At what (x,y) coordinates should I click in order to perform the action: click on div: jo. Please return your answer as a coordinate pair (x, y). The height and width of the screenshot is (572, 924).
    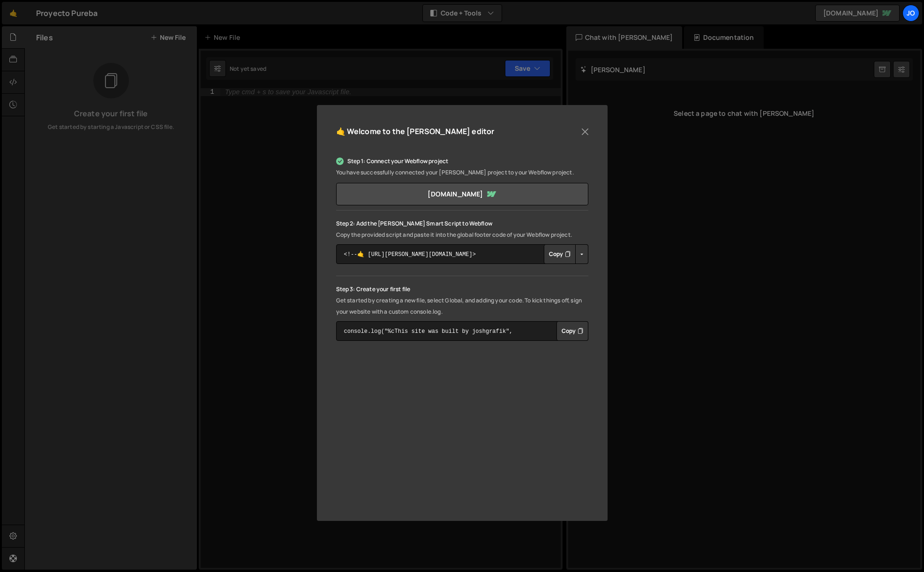
    Looking at the image, I should click on (911, 13).